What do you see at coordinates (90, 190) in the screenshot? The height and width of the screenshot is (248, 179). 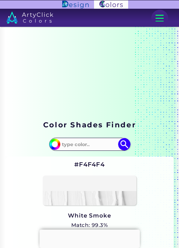 I see `img: paint_stamp_2_half.png` at bounding box center [90, 190].